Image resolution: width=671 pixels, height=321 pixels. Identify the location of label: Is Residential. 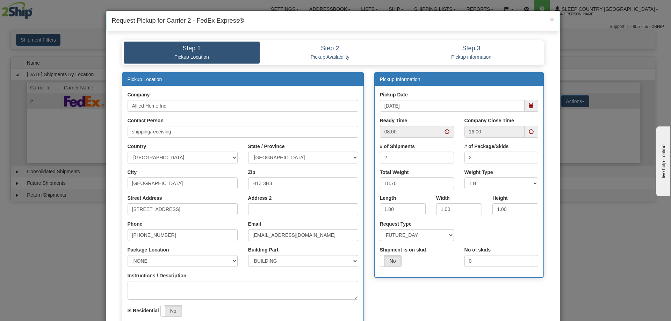
(143, 311).